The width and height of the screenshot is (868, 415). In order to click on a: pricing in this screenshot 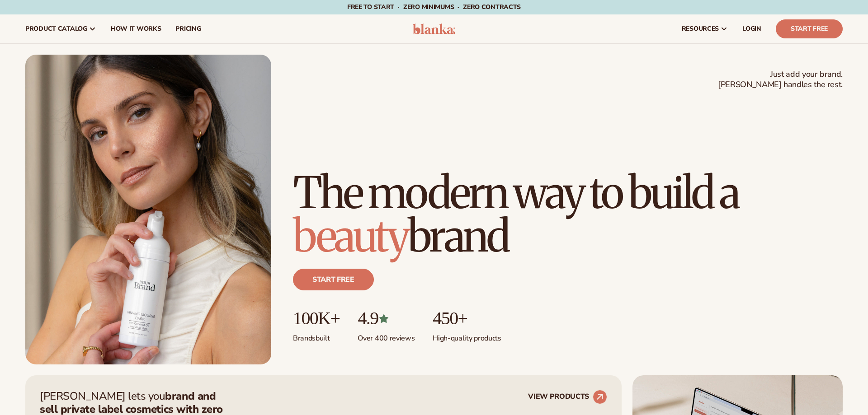, I will do `click(188, 29)`.